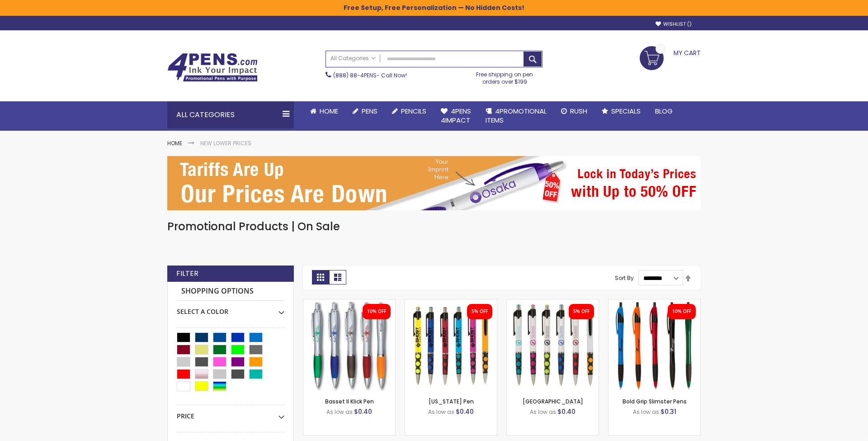 The image size is (868, 441). I want to click on div: All Categories, so click(230, 114).